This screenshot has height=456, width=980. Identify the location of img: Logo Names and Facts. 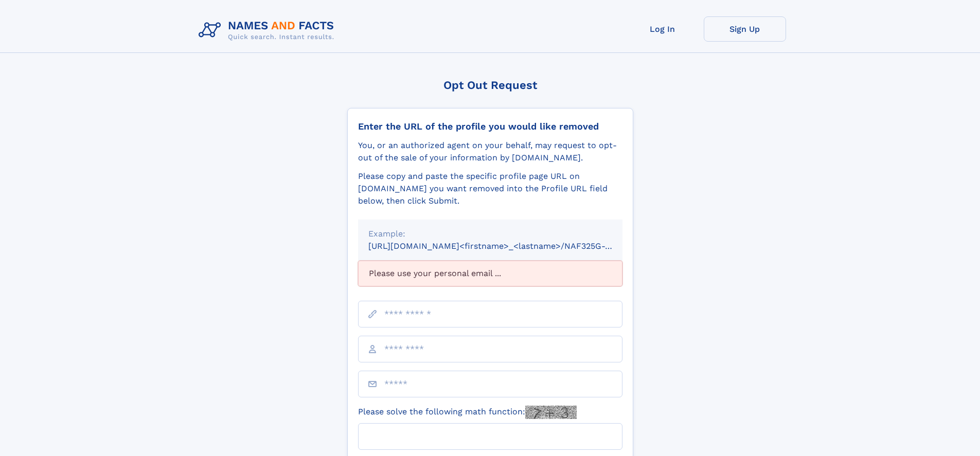
(269, 30).